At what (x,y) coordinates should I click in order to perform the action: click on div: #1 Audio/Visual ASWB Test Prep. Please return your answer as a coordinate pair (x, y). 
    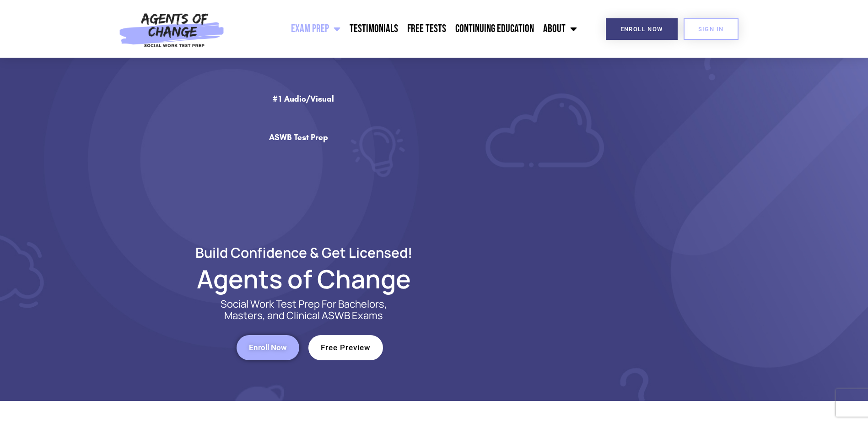
    Looking at the image, I should click on (303, 167).